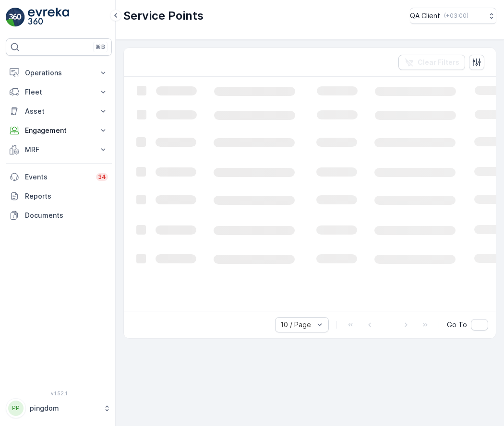 The height and width of the screenshot is (426, 504). Describe the element at coordinates (58, 111) in the screenshot. I see `p: Asset` at that location.